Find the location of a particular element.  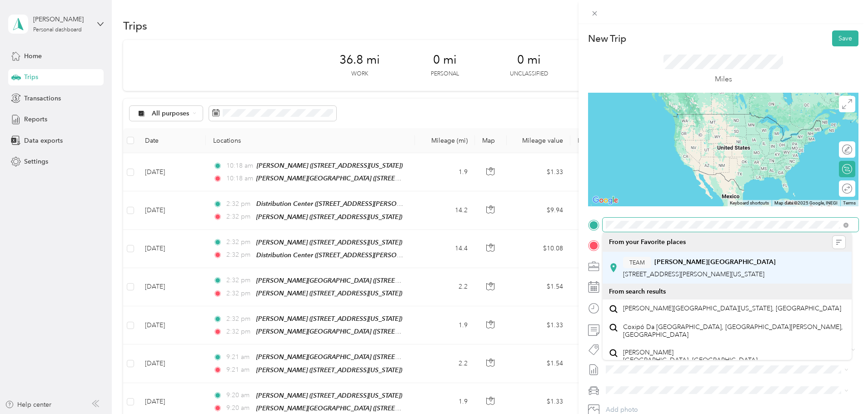

span: From search results is located at coordinates (637, 291).